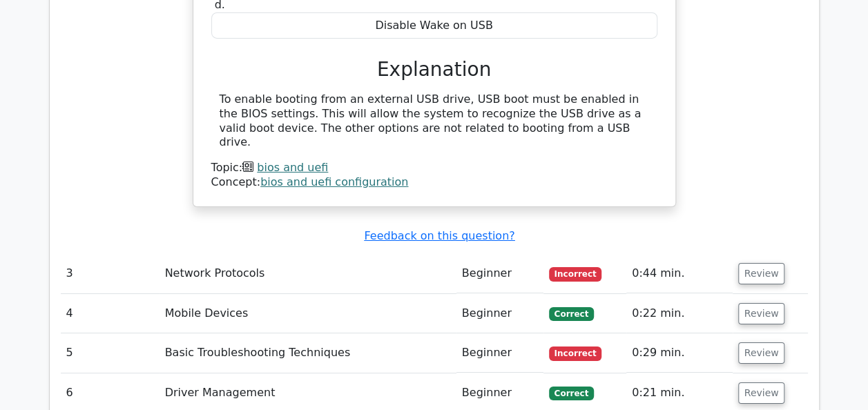 The width and height of the screenshot is (868, 410). What do you see at coordinates (434, 70) in the screenshot?
I see `h3: Explanation` at bounding box center [434, 70].